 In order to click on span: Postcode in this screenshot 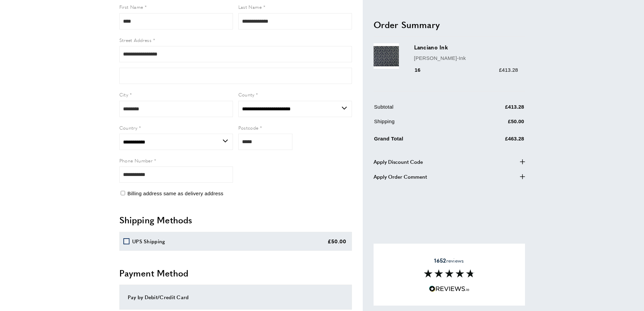, I will do `click(249, 127)`.